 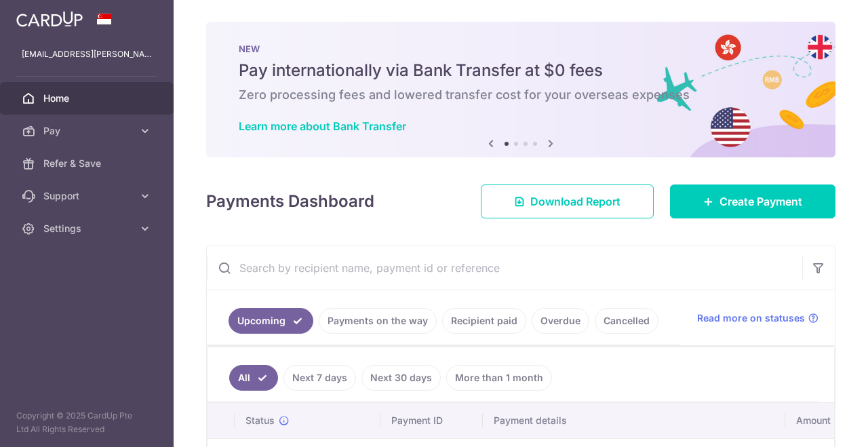 What do you see at coordinates (567, 202) in the screenshot?
I see `a: Download Report` at bounding box center [567, 202].